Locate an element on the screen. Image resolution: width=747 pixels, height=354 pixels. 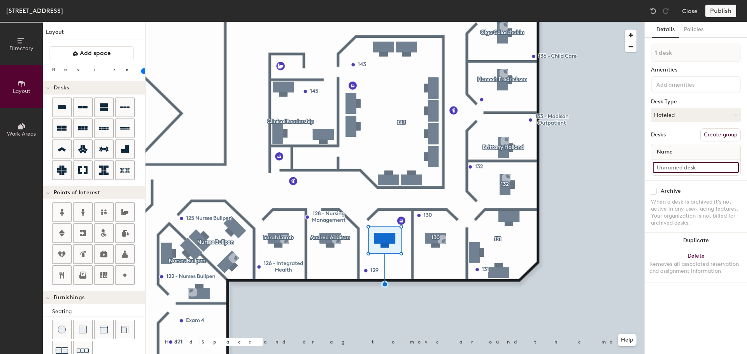
button: Details is located at coordinates (665, 30).